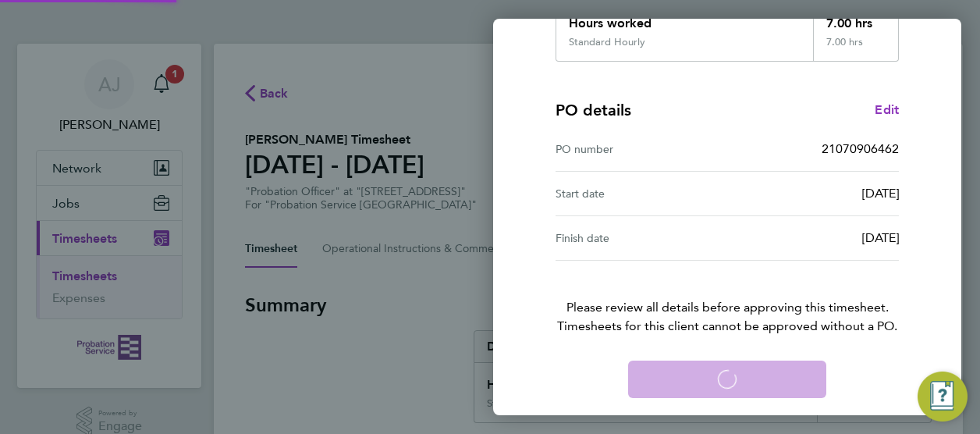 This screenshot has width=980, height=434. Describe the element at coordinates (607, 42) in the screenshot. I see `div: Standard Hourly` at that location.